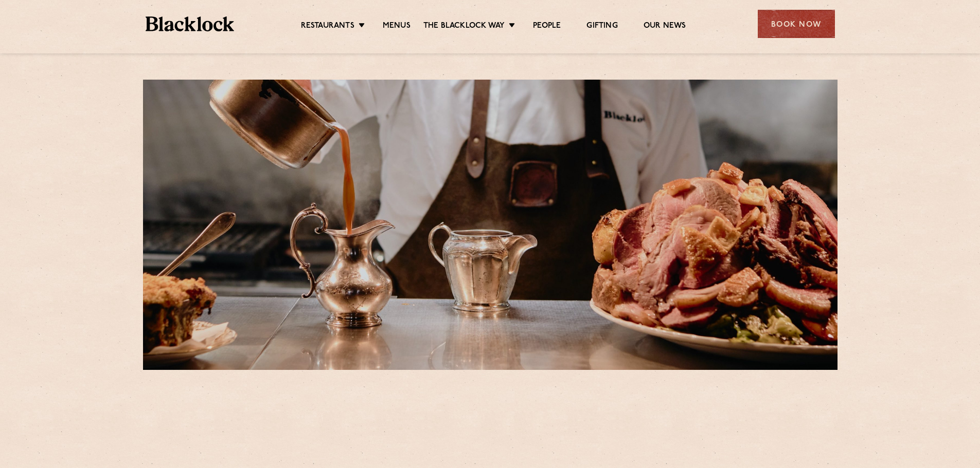 Image resolution: width=980 pixels, height=468 pixels. What do you see at coordinates (547, 27) in the screenshot?
I see `a: People` at bounding box center [547, 27].